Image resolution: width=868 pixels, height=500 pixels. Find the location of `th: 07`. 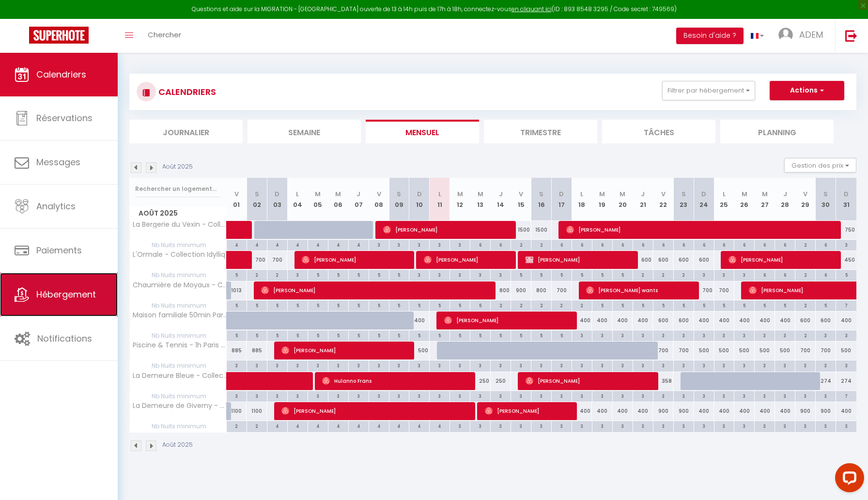

th: 07 is located at coordinates (358, 199).